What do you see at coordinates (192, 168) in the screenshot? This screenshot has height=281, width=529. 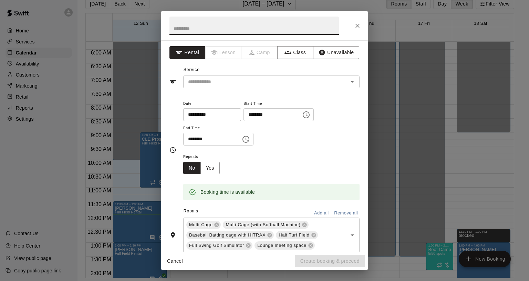 I see `button: No` at bounding box center [192, 168].